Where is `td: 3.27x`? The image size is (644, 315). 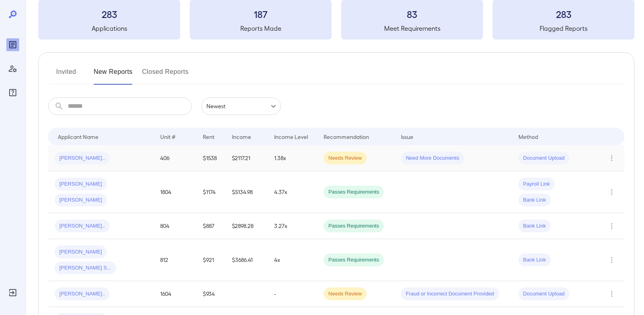 td: 3.27x is located at coordinates (293, 226).